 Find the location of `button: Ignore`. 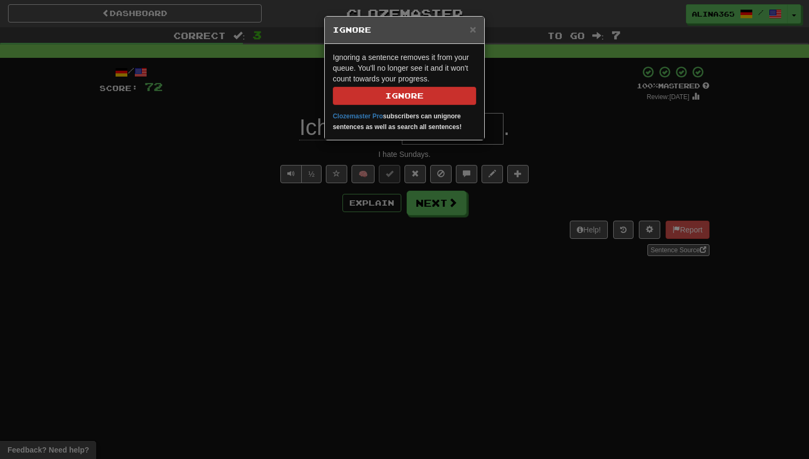

button: Ignore is located at coordinates (404, 96).